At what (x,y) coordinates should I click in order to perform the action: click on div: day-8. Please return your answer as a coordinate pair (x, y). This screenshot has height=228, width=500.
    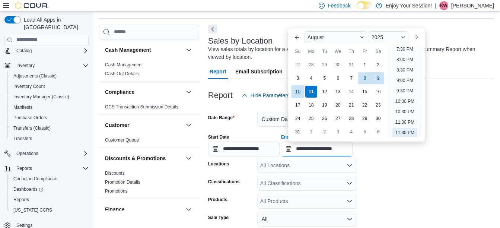
    Looking at the image, I should click on (365, 78).